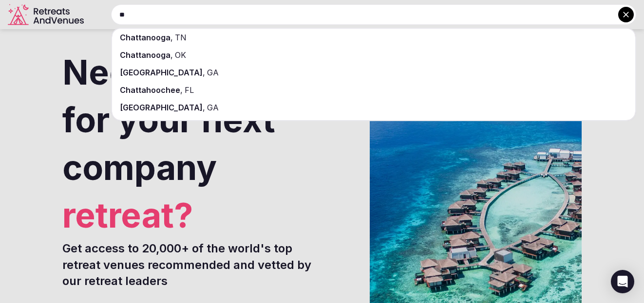 The image size is (644, 303). I want to click on span: Chattahoochee, so click(150, 90).